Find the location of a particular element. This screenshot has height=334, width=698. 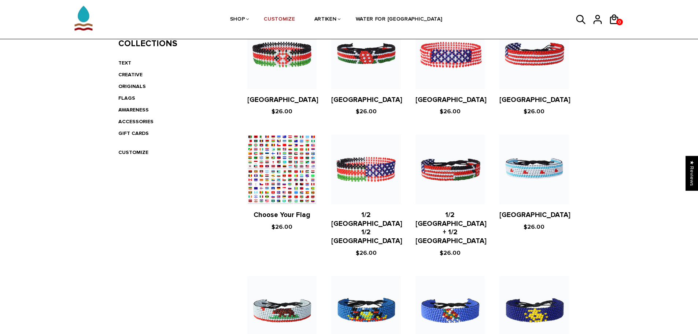

h3: Collections is located at coordinates (172, 44).